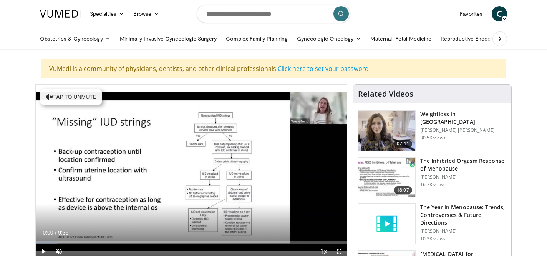 The width and height of the screenshot is (547, 256). What do you see at coordinates (386, 131) in the screenshot?
I see `img: 9983fed1-7565-45be-8934-aef1103ce6e2.150x105_q85_crop-smart_upscale.jpg` at bounding box center [386, 131].